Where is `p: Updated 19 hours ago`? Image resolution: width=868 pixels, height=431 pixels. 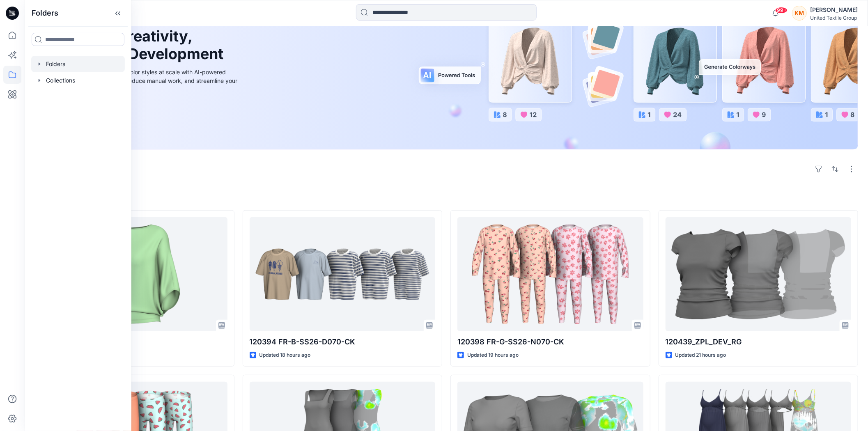
p: Updated 19 hours ago is located at coordinates (493, 355).